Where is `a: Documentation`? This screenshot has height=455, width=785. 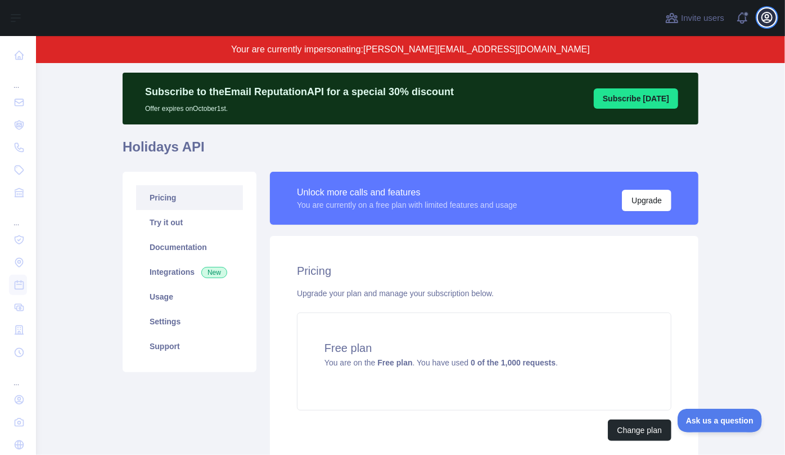 a: Documentation is located at coordinates (190, 247).